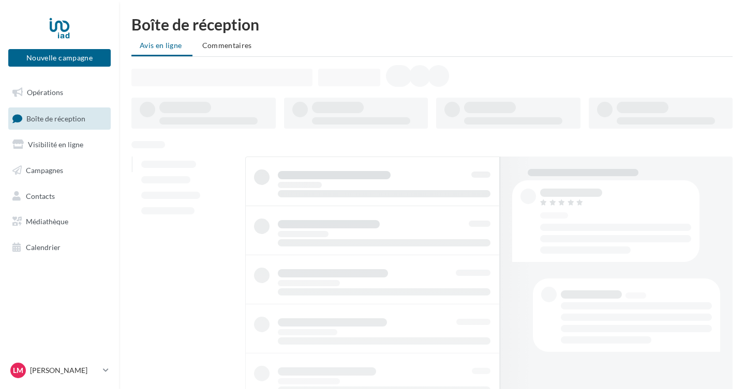 The image size is (745, 389). What do you see at coordinates (59, 93) in the screenshot?
I see `a: Opérations` at bounding box center [59, 93].